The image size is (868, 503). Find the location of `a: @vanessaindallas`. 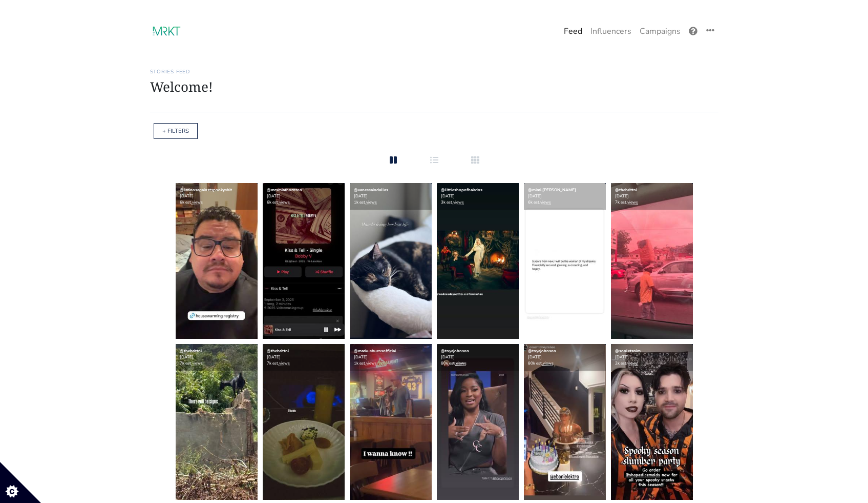

a: @vanessaindallas is located at coordinates (371, 190).